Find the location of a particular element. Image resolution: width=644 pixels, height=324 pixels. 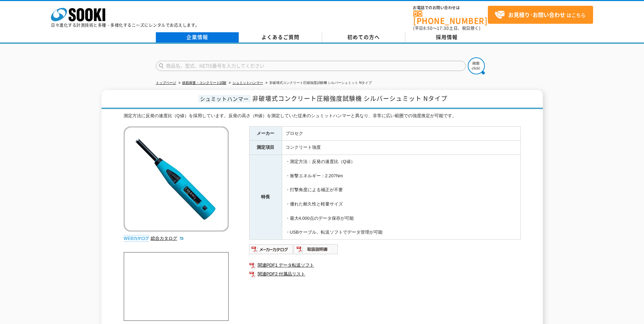

strong: お見積り･お問い合わせ is located at coordinates (536, 14).